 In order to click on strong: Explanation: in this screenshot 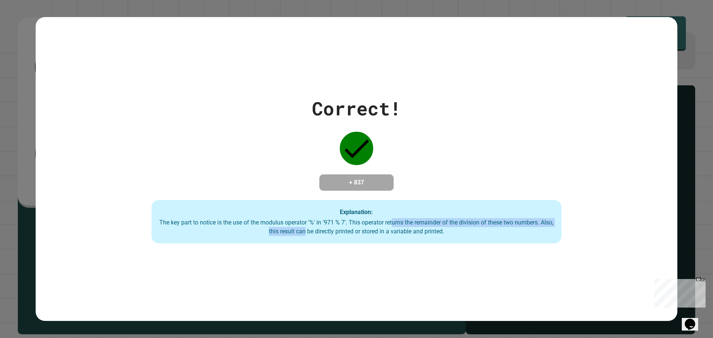, I will do `click(356, 212)`.